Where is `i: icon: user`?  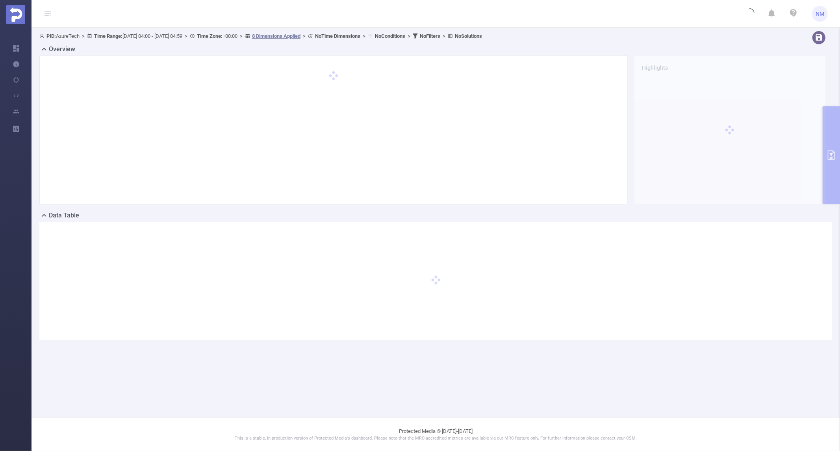 i: icon: user is located at coordinates (43, 36).